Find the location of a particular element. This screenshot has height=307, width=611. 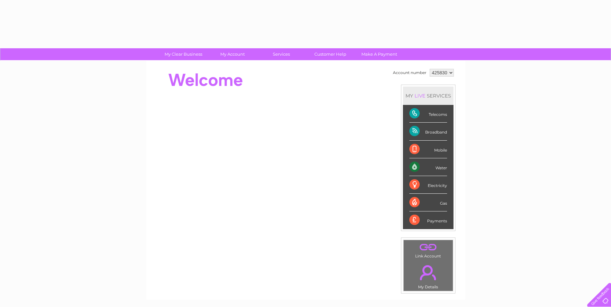

div: Telecoms is located at coordinates (428, 114).